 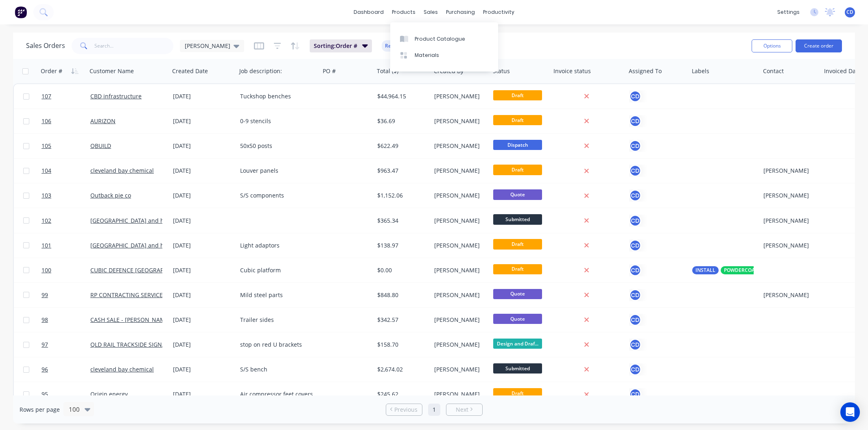 What do you see at coordinates (277, 246) in the screenshot?
I see `div: Light adaptors` at bounding box center [277, 246].